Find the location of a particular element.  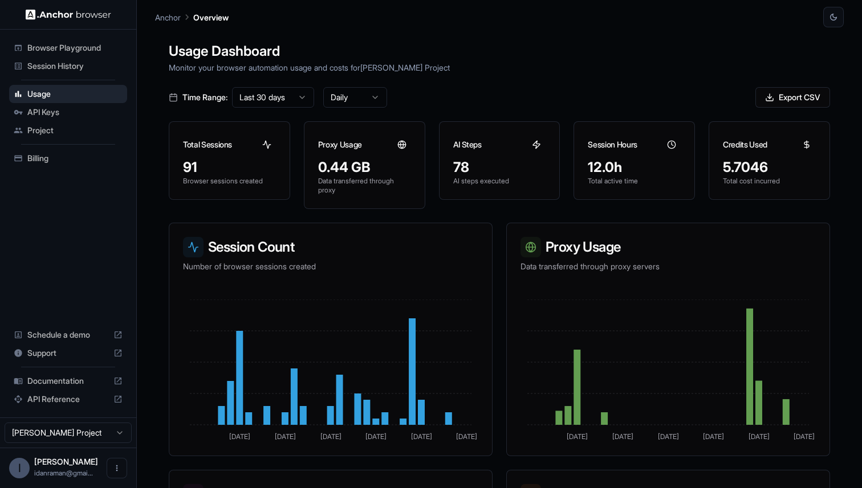

div: Session History is located at coordinates (68, 66).